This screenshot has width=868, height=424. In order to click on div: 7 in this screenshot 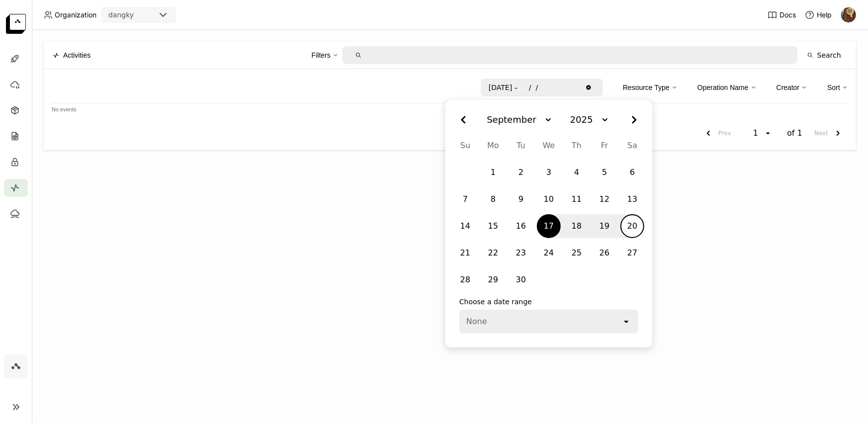, I will do `click(465, 199)`.